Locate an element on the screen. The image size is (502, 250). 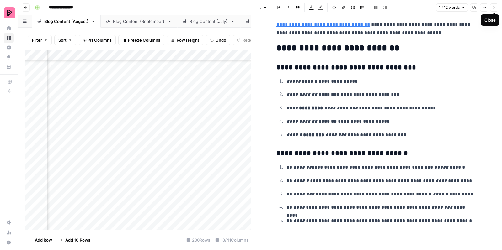
button: Undo is located at coordinates (218, 40).